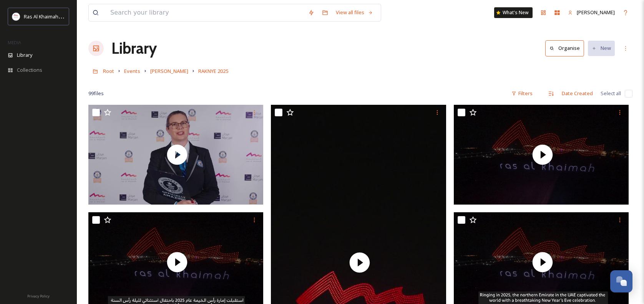 This screenshot has height=304, width=644. What do you see at coordinates (16, 17) in the screenshot?
I see `img: Logo_RAKTDA_RGB-01.png` at bounding box center [16, 17].